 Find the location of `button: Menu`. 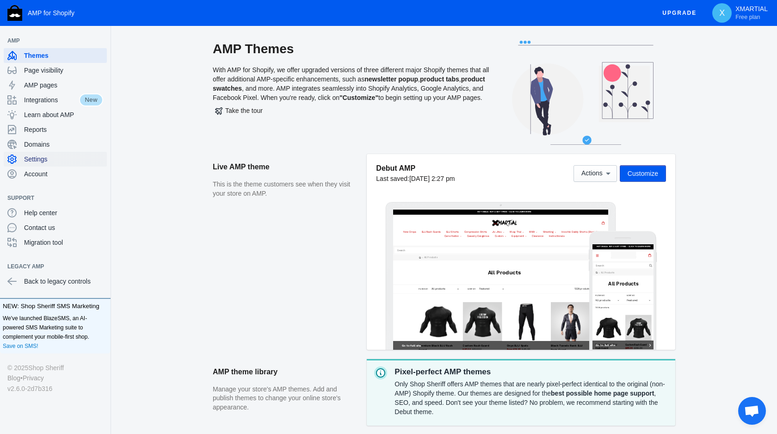

button: Menu is located at coordinates (16, 34).